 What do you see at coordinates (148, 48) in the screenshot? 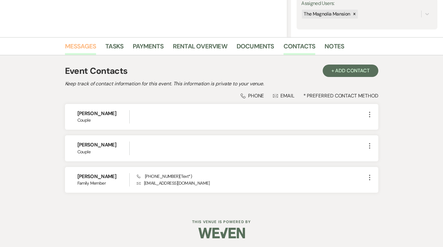
I see `a: Payments` at bounding box center [148, 48].